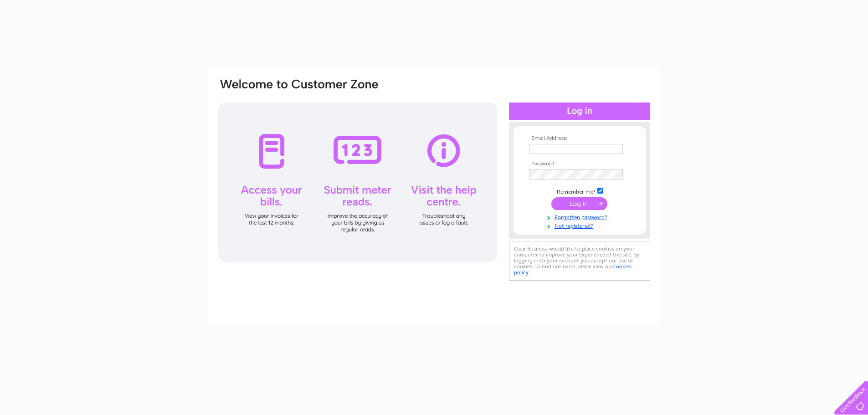 The height and width of the screenshot is (415, 868). What do you see at coordinates (580, 164) in the screenshot?
I see `th: Password:` at bounding box center [580, 164].